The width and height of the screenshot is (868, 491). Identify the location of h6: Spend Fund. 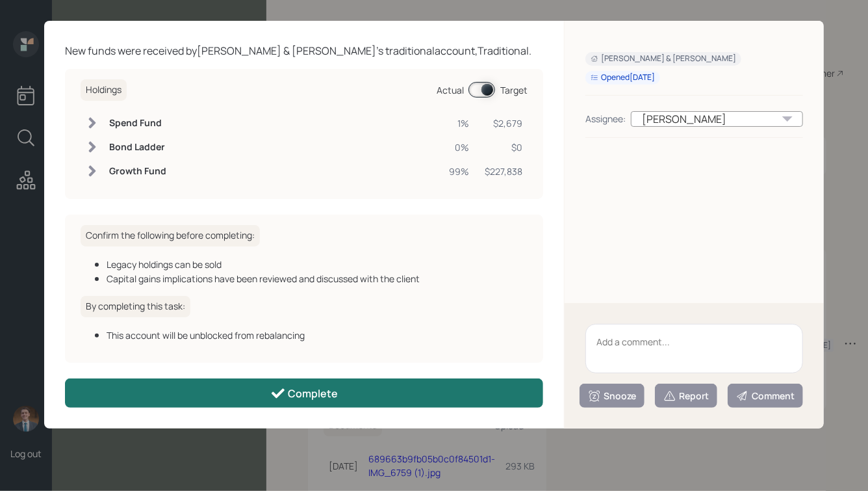
(138, 123).